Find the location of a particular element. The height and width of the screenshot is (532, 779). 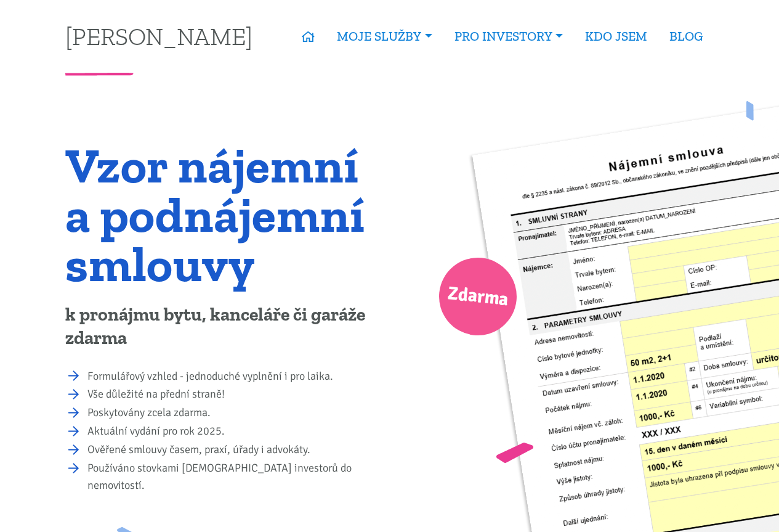

h1: Vzor nájemní a podnájemní smlouvy is located at coordinates (223, 214).